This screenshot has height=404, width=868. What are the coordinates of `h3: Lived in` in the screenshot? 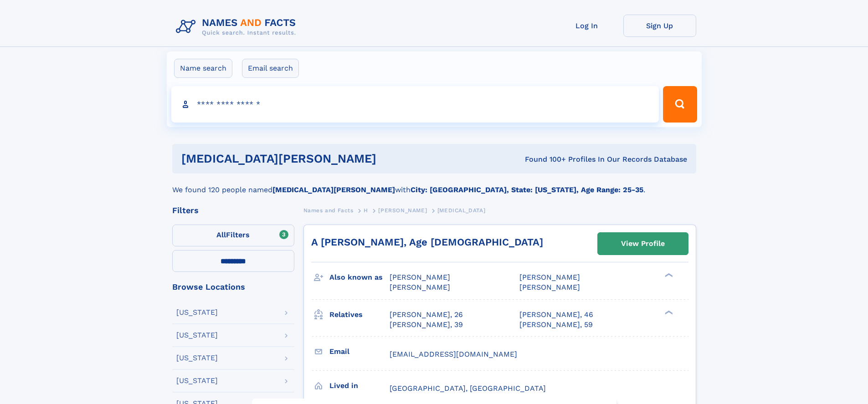 It's located at (360, 386).